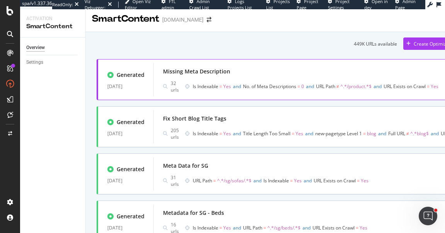 Image resolution: width=445 pixels, height=233 pixels. What do you see at coordinates (284, 228) in the screenshot?
I see `span: ^.*/sg/beds/.*$` at bounding box center [284, 228].